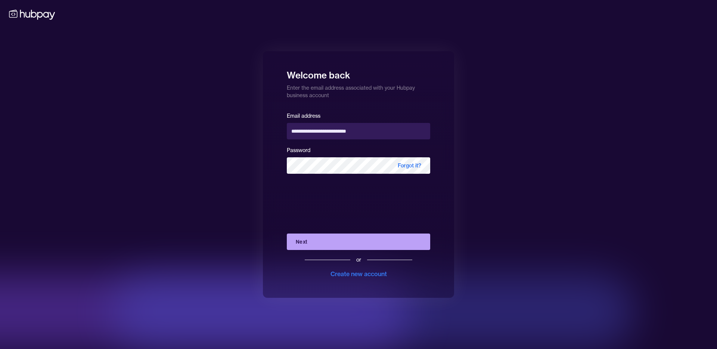 The width and height of the screenshot is (717, 349). What do you see at coordinates (359, 242) in the screenshot?
I see `button: Next` at bounding box center [359, 242].